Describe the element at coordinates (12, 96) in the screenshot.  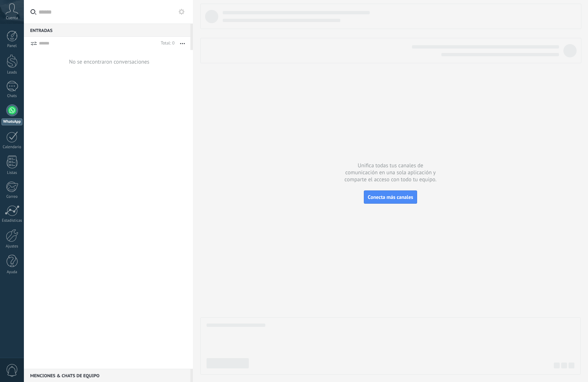
I see `div: Chats` at that location.